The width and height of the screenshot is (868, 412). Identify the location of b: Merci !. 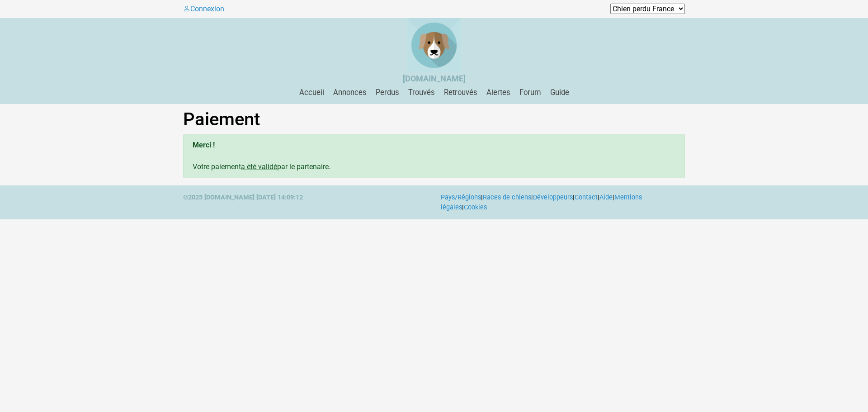
(203, 145).